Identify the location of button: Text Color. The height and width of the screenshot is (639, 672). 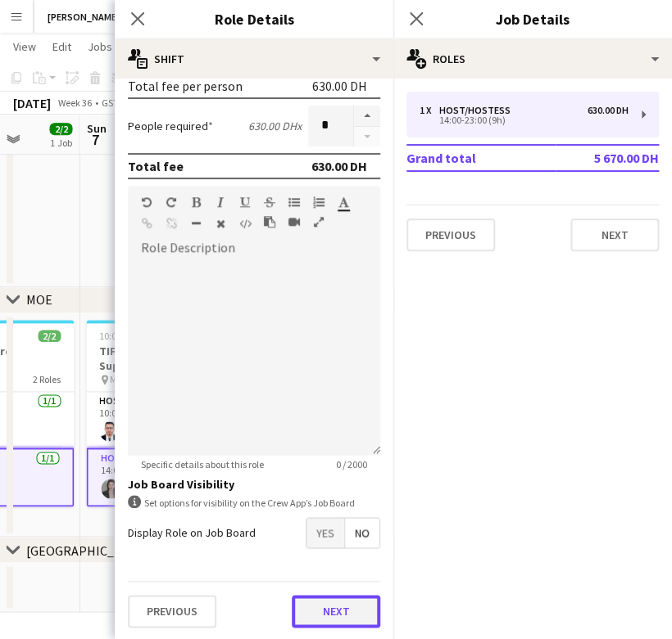
(343, 202).